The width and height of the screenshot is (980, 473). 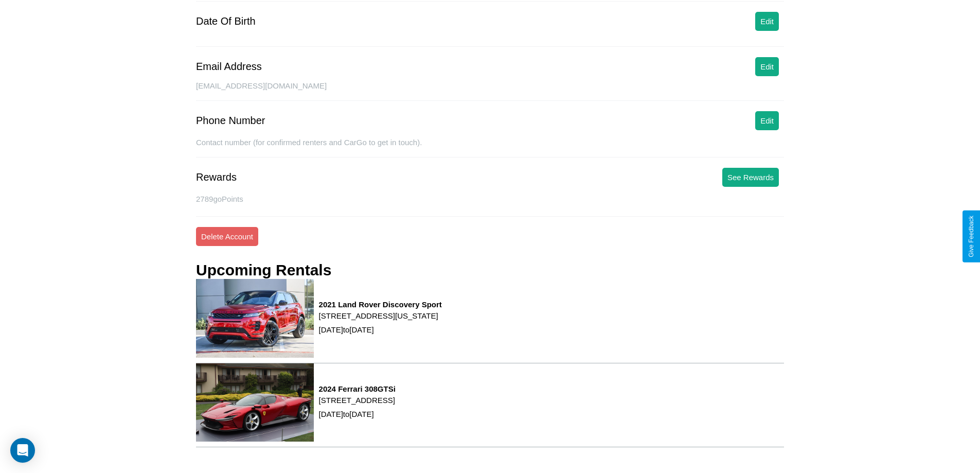 What do you see at coordinates (357, 388) in the screenshot?
I see `h3: 2024 Ferrari 308GTSi` at bounding box center [357, 388].